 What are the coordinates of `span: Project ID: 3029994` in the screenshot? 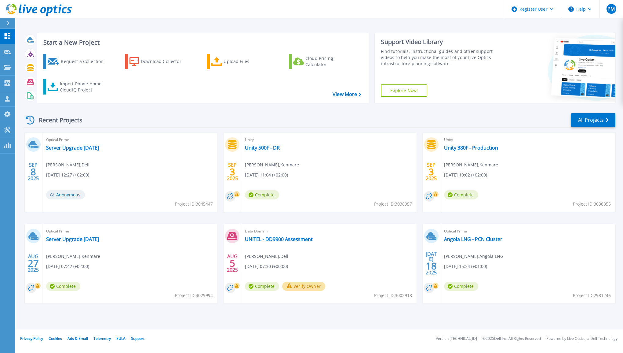 It's located at (194, 295).